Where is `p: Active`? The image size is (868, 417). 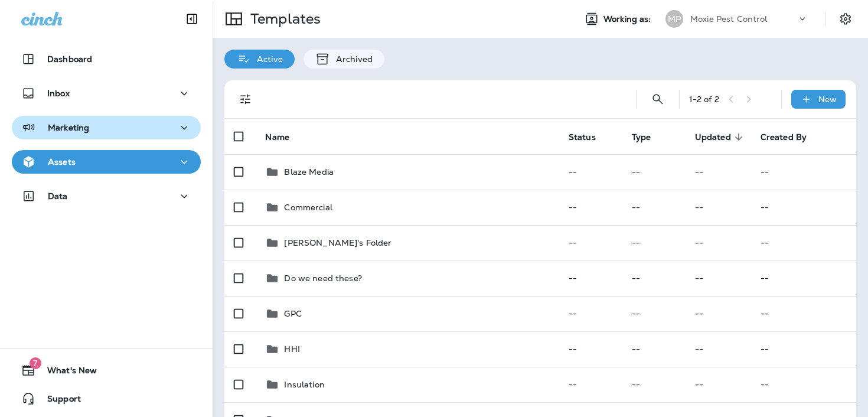 p: Active is located at coordinates (267, 59).